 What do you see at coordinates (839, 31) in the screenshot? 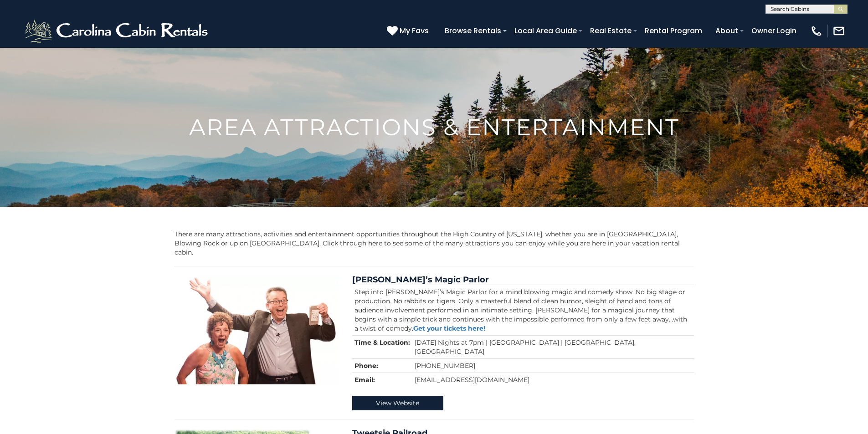
I see `img: mail-regular-white.png` at bounding box center [839, 31].